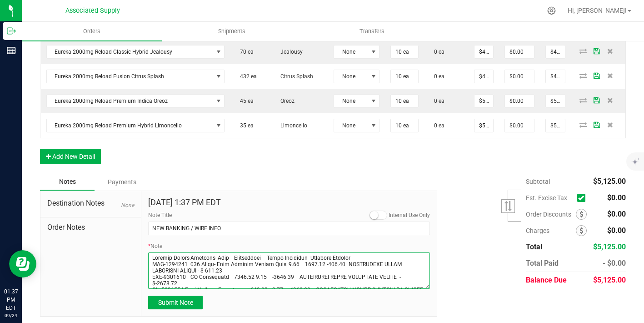  I want to click on inline-svg: Reports, so click(12, 50).